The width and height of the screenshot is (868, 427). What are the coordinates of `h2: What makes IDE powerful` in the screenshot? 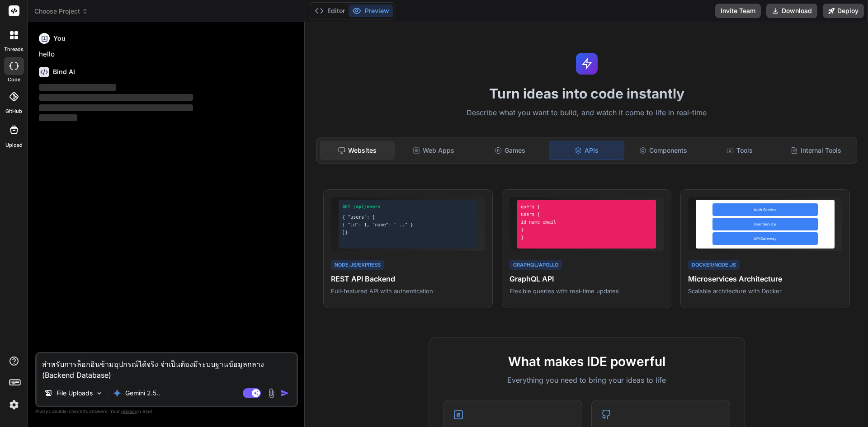 It's located at (586, 361).